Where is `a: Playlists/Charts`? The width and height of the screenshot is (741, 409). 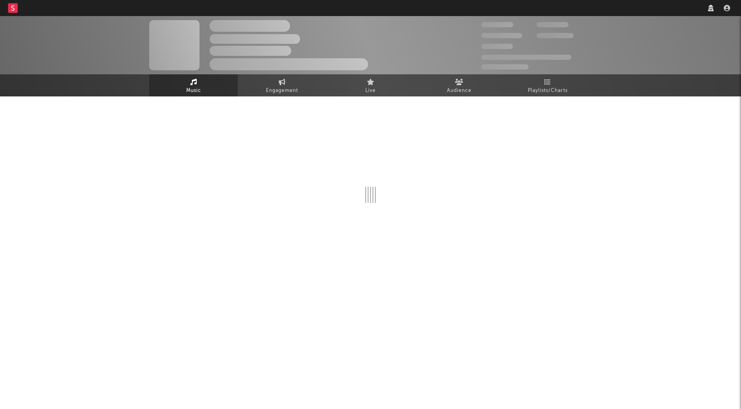
a: Playlists/Charts is located at coordinates (547, 85).